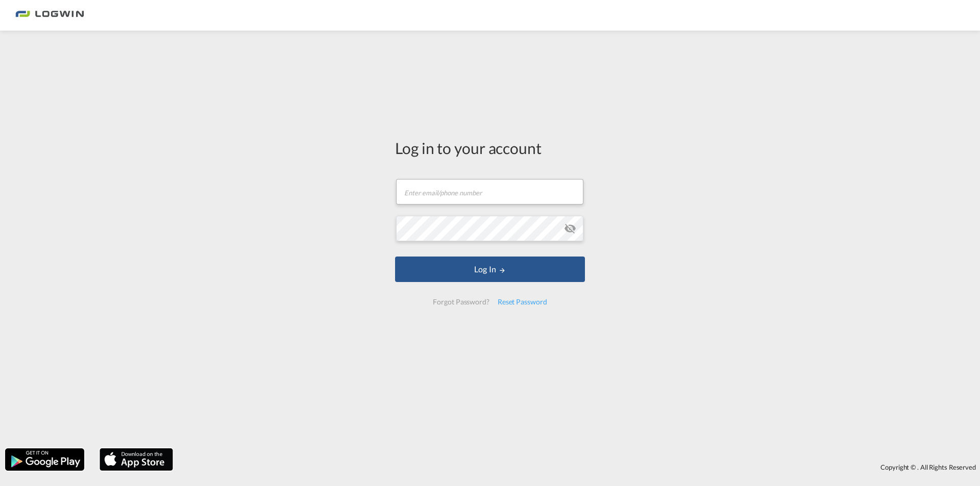  Describe the element at coordinates (461, 302) in the screenshot. I see `div: Forgot Password?` at that location.